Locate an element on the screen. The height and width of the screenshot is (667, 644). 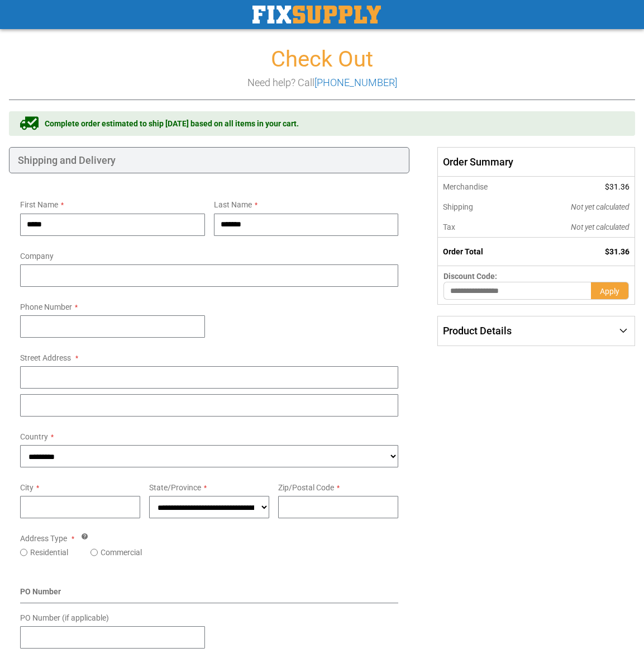
div: Shipping and Delivery is located at coordinates (209, 161).